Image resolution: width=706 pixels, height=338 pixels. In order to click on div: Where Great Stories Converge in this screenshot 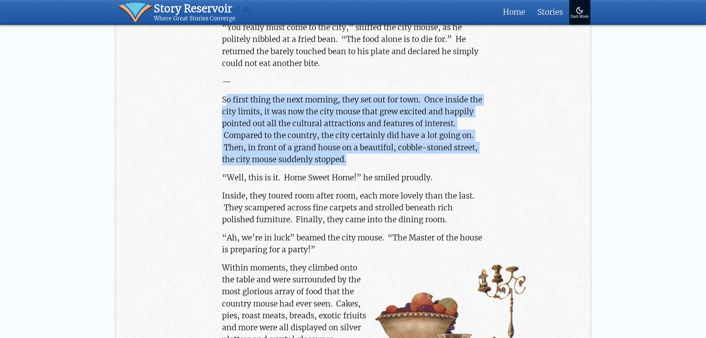, I will do `click(195, 19)`.